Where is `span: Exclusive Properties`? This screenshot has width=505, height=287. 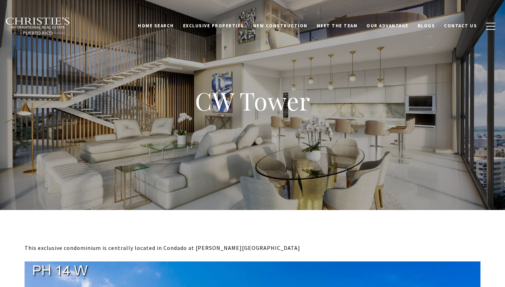 span: Exclusive Properties is located at coordinates (213, 26).